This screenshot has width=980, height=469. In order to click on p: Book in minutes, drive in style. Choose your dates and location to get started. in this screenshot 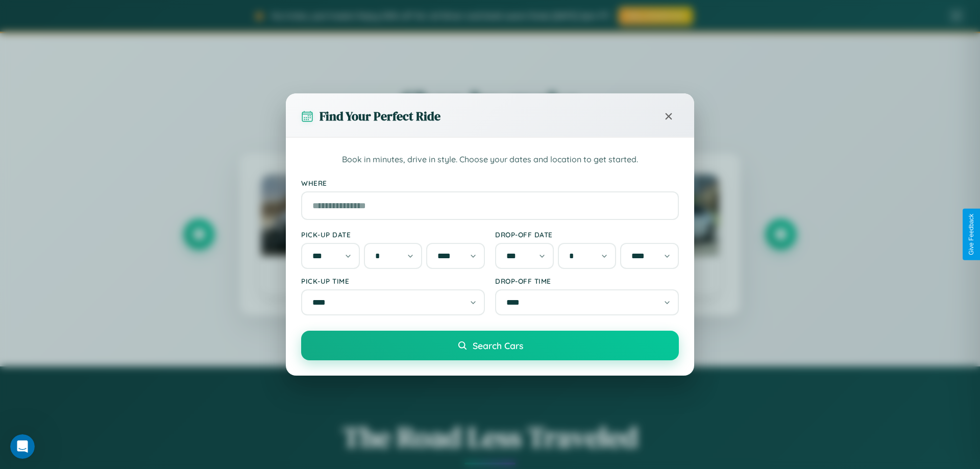, I will do `click(490, 159)`.